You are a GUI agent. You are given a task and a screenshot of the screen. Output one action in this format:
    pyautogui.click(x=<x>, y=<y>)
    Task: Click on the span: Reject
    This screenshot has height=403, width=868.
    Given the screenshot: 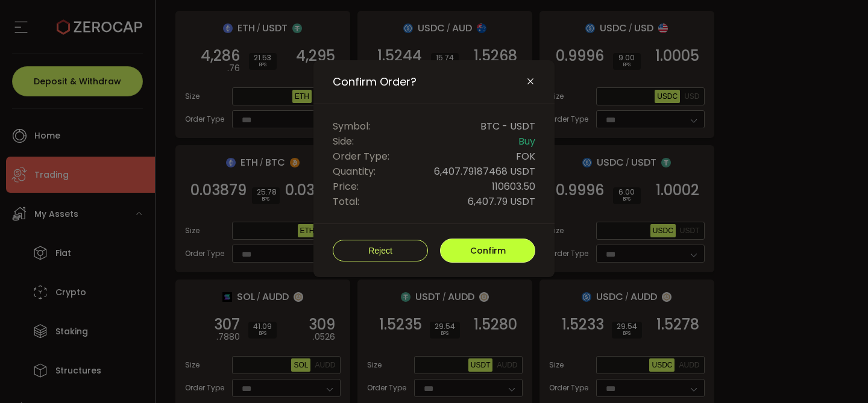 What is the action you would take?
    pyautogui.click(x=381, y=250)
    